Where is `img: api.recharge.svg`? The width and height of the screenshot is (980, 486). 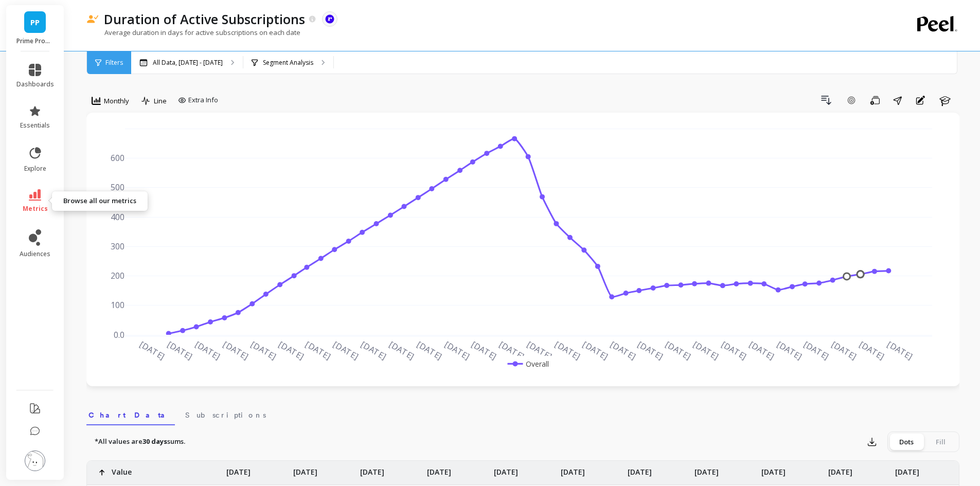
img: api.recharge.svg is located at coordinates (329, 19).